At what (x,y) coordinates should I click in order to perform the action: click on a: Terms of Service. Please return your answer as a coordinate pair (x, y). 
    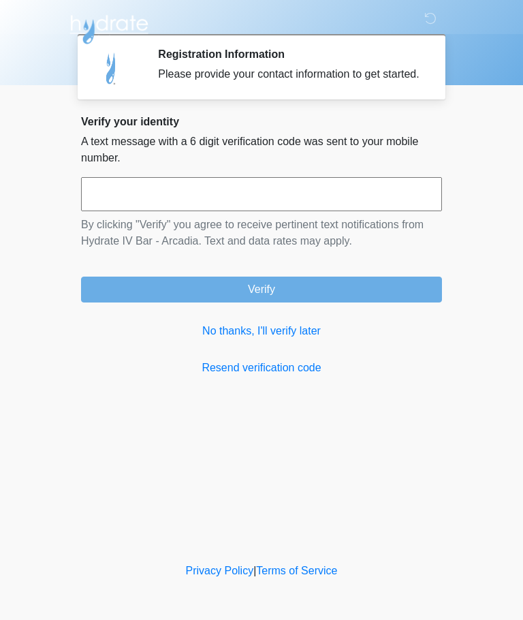
    Looking at the image, I should click on (297, 571).